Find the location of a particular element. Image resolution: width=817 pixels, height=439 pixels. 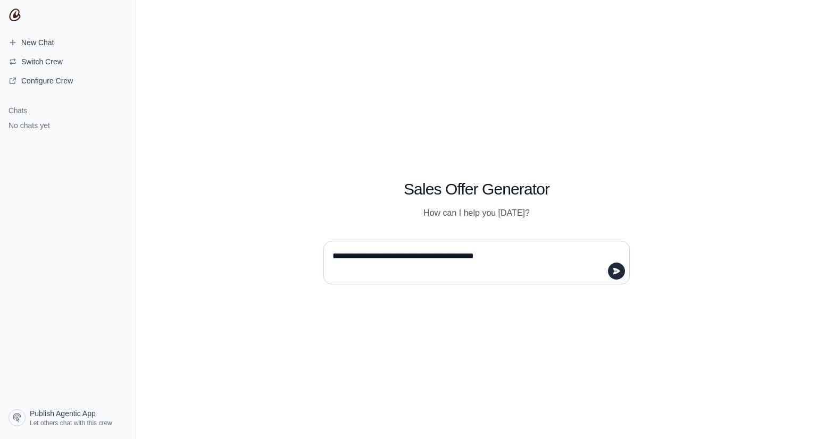

img: CrewAI Logo is located at coordinates (15, 15).